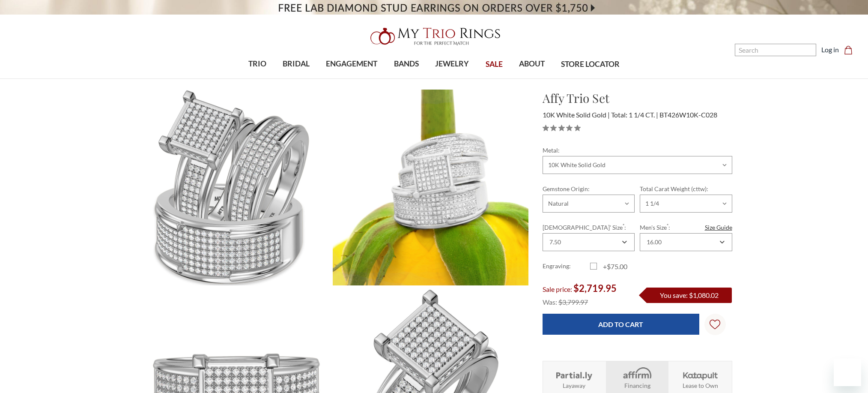 The image size is (868, 393). What do you see at coordinates (685, 188) in the screenshot?
I see `label: Total Carat Weight (cttw):` at bounding box center [685, 188].